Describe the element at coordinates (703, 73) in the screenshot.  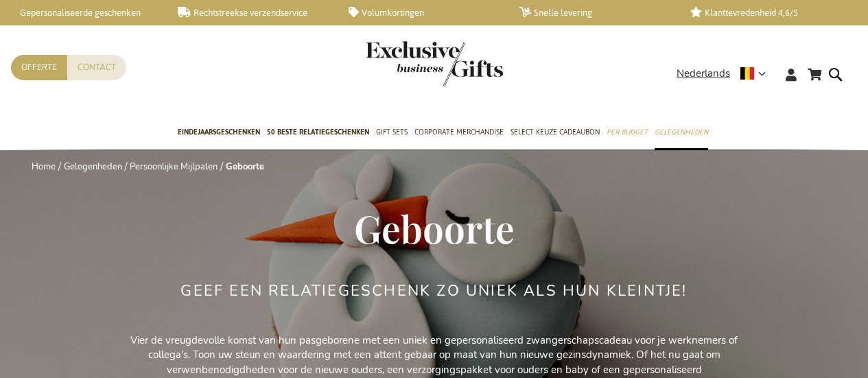
I see `span: Nederlands` at that location.